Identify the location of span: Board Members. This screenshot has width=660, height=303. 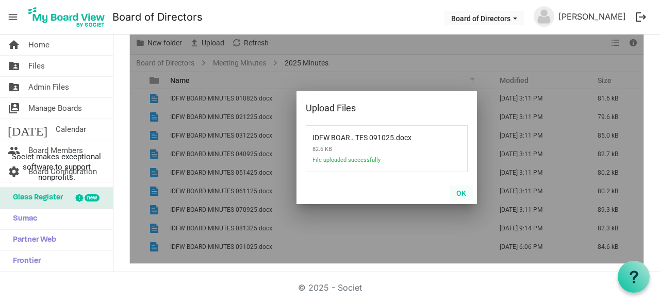
(56, 151).